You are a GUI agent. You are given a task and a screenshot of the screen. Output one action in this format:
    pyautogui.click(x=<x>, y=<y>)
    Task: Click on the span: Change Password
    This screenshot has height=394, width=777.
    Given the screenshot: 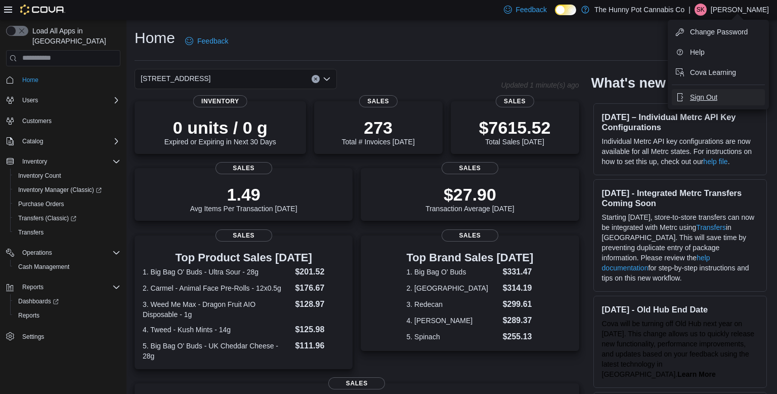 What is the action you would take?
    pyautogui.click(x=719, y=32)
    